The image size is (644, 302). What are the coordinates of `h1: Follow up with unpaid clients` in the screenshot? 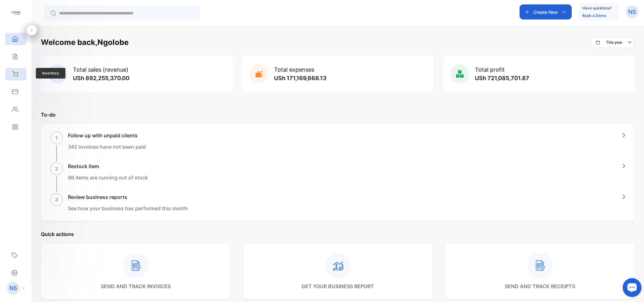 It's located at (107, 135).